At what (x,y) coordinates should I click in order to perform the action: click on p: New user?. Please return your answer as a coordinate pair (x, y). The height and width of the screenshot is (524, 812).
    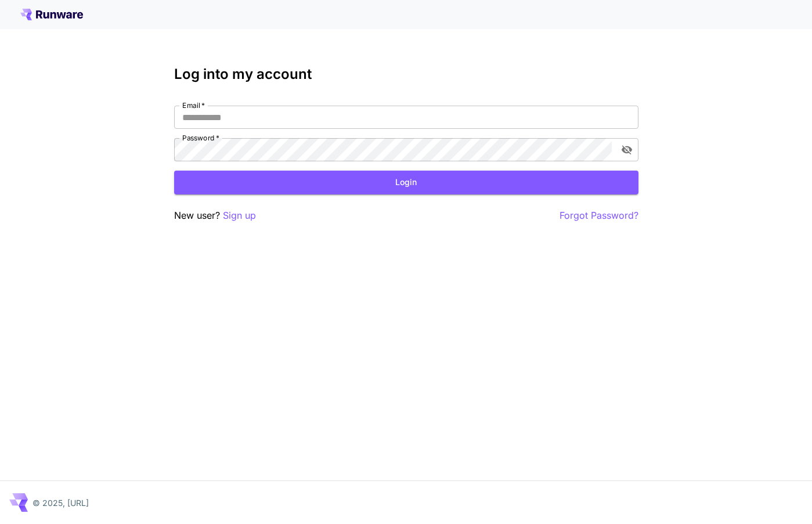
    Looking at the image, I should click on (215, 215).